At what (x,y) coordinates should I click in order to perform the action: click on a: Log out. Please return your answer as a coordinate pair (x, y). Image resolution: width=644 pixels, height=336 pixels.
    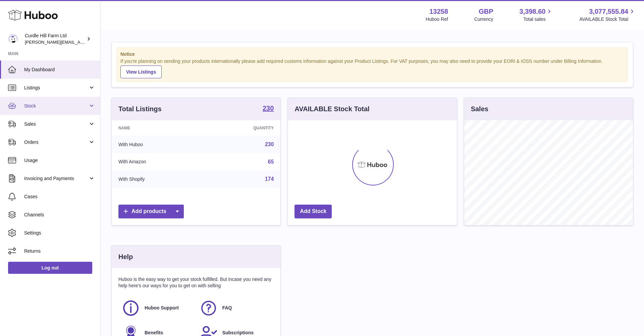
    Looking at the image, I should click on (50, 268).